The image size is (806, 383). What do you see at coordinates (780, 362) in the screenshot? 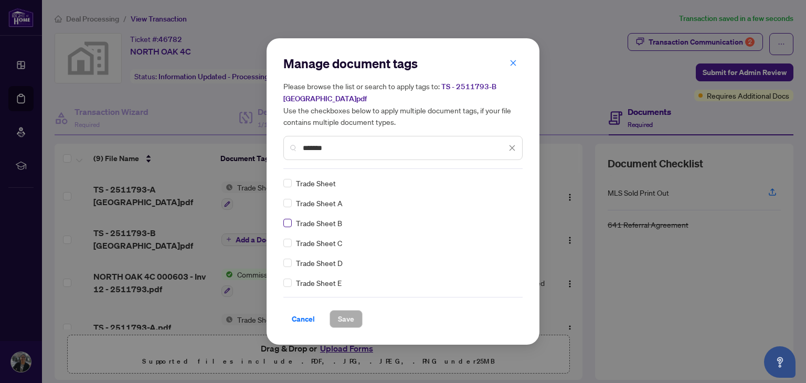
I see `button: Open asap` at bounding box center [780, 362].